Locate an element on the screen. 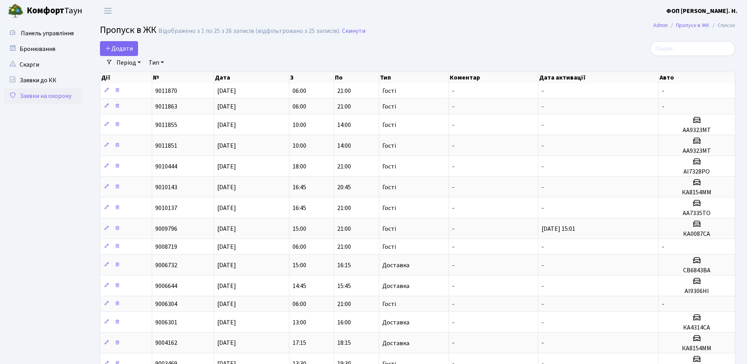 The image size is (747, 364). span: 9010444 is located at coordinates (166, 167).